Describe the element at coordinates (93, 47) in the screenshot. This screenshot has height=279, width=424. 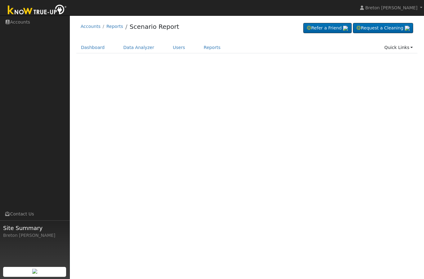
I see `a: Dashboard` at that location.